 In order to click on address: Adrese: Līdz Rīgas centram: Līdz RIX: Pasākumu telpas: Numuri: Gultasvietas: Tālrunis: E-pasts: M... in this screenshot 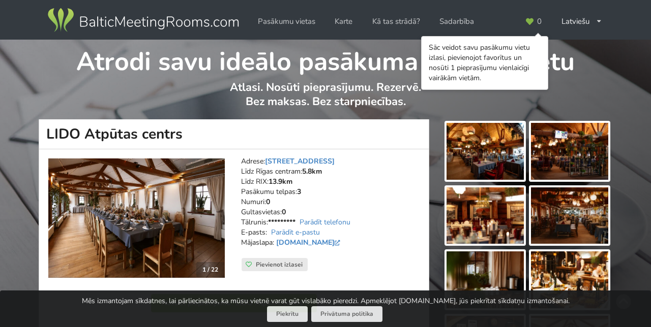, I will do `click(331, 207)`.